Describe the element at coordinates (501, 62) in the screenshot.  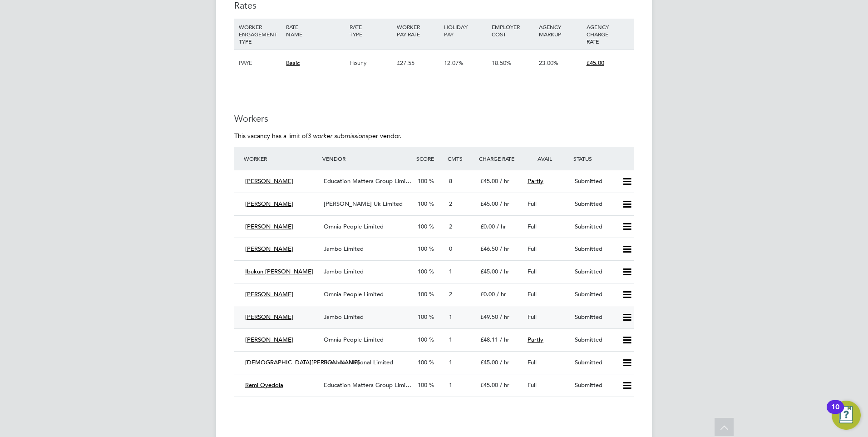
I see `span: 18.50%` at that location.